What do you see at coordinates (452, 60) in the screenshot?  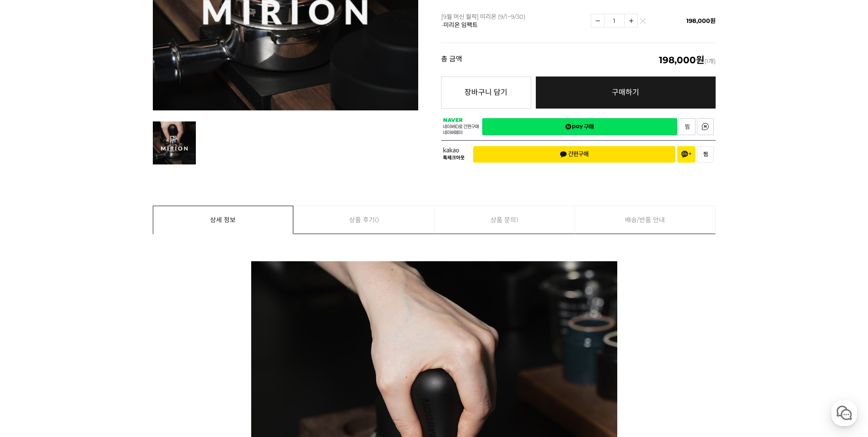 I see `strong: 총 금액` at bounding box center [452, 60].